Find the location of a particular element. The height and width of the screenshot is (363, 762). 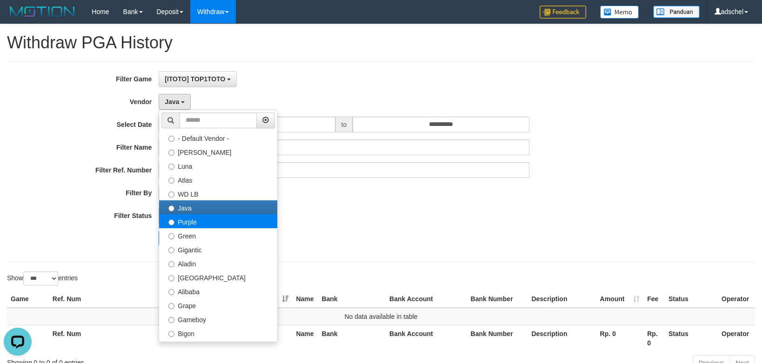

input: Java is located at coordinates (171, 208).